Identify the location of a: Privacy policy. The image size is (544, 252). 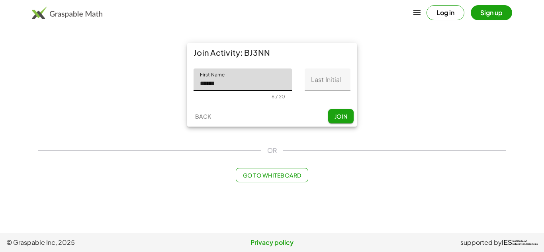
(272, 243).